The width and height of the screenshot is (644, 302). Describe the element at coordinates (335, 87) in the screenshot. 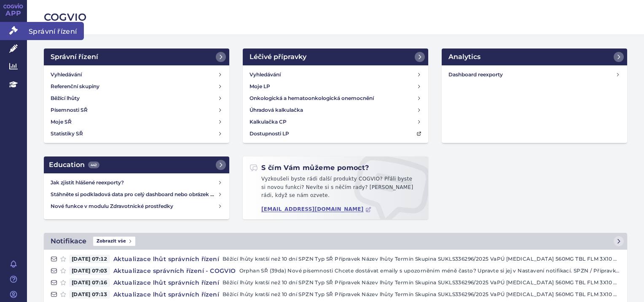

I see `a: Moje LP` at that location.